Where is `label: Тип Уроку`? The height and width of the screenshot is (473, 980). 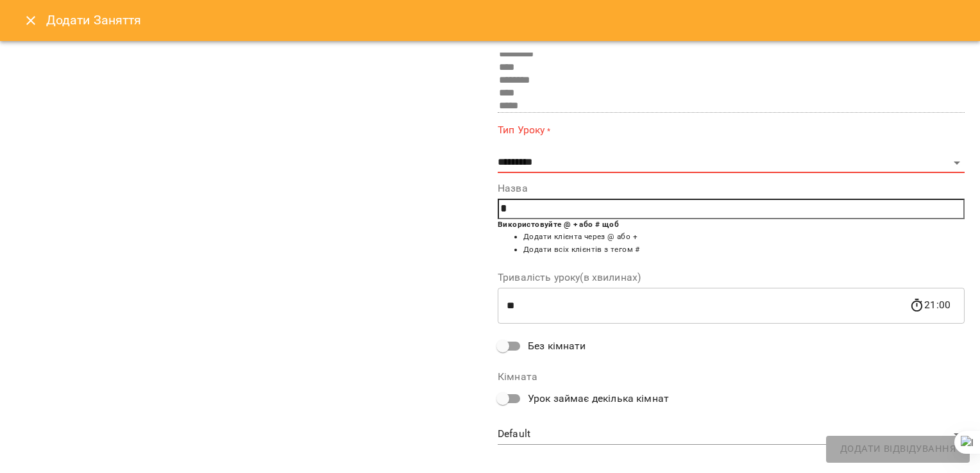 label: Тип Уроку is located at coordinates (731, 130).